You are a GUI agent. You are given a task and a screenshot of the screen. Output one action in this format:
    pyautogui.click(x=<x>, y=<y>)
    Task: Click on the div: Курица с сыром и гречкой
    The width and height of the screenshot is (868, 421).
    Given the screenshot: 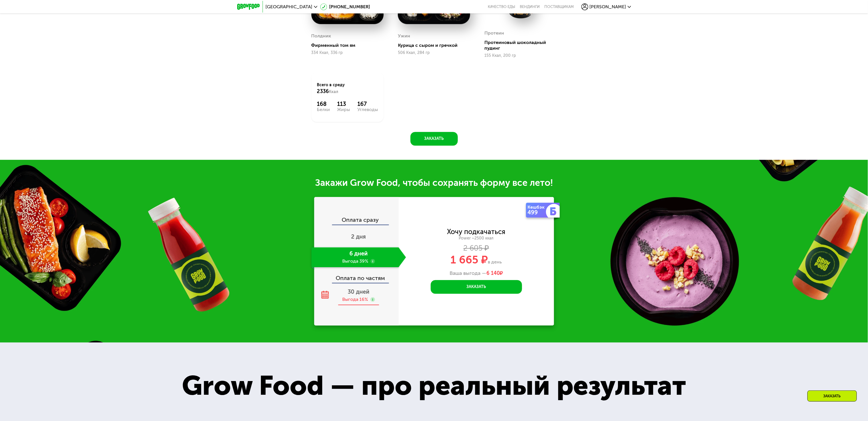 What is the action you would take?
    pyautogui.click(x=437, y=45)
    